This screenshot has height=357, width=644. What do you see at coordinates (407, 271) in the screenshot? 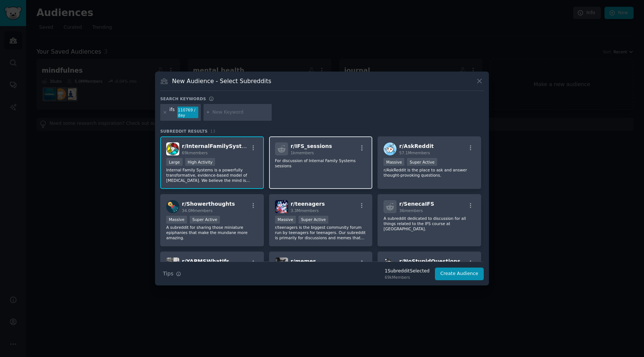
I see `div: 1 Subreddit Selected` at bounding box center [407, 271].